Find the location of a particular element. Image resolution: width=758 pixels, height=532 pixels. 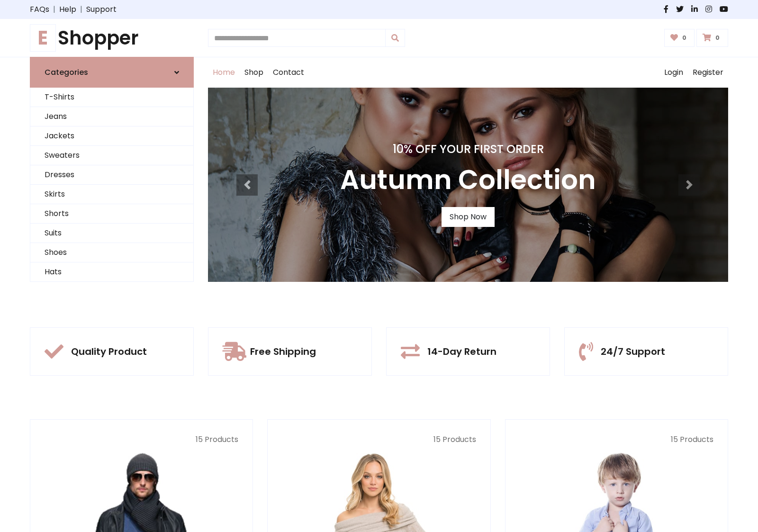

h3: Autumn Collection is located at coordinates (468, 180).